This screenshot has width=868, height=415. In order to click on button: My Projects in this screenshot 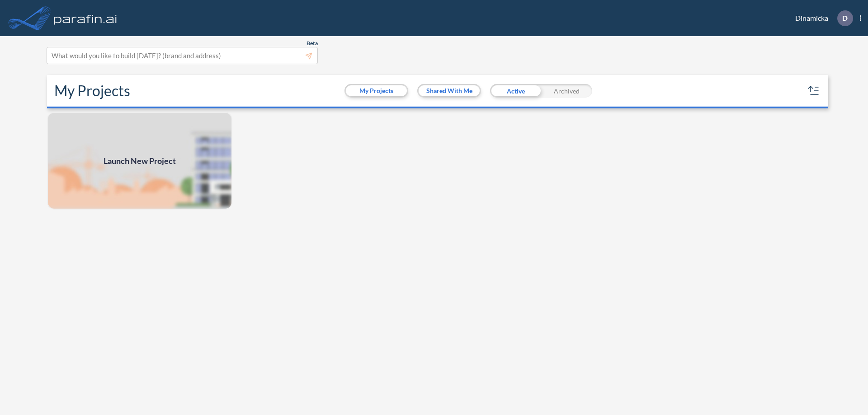, I will do `click(376, 91)`.